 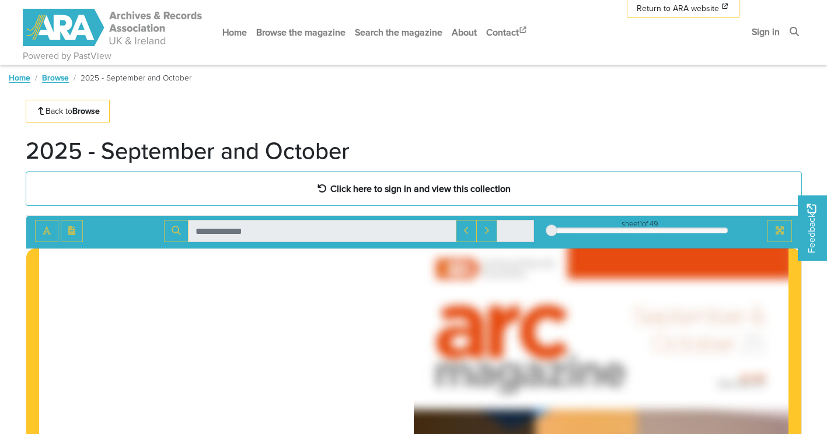 What do you see at coordinates (113, 27) in the screenshot?
I see `img: ARA - ARC Magazine | Powered by PastView` at bounding box center [113, 27].